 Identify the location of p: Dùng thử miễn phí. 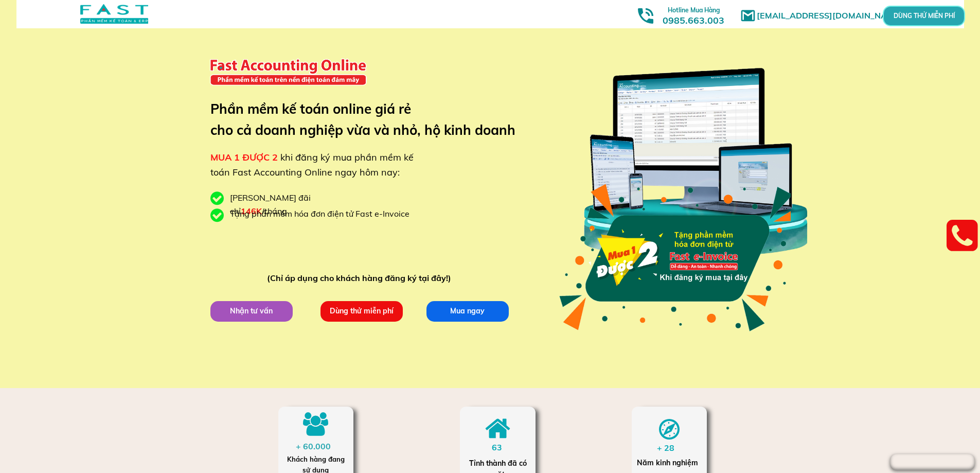
(361, 312).